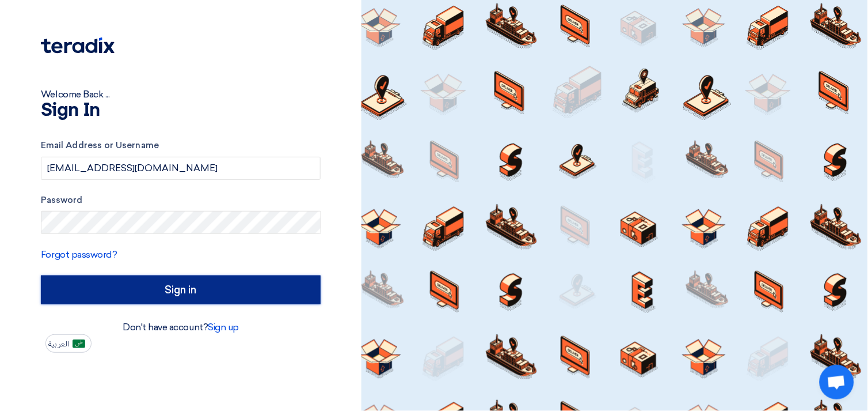 This screenshot has height=411, width=868. Describe the element at coordinates (836, 382) in the screenshot. I see `div: Open chat` at that location.